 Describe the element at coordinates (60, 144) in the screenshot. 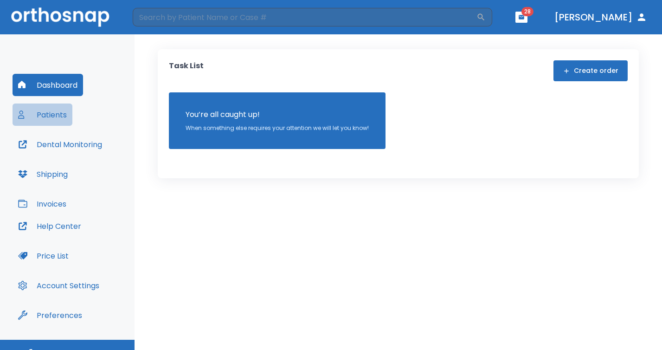

I see `a: Dental Monitoring` at that location.